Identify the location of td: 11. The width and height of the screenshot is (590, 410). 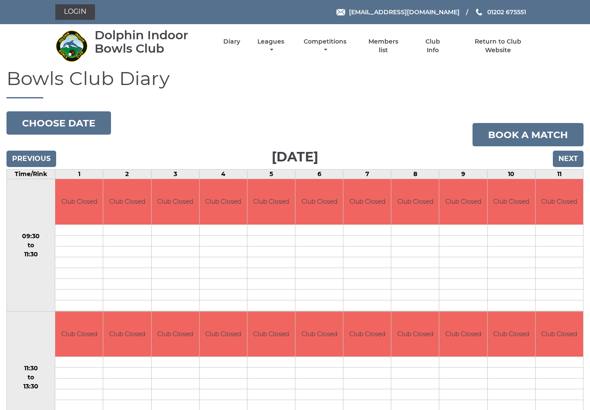
(559, 174).